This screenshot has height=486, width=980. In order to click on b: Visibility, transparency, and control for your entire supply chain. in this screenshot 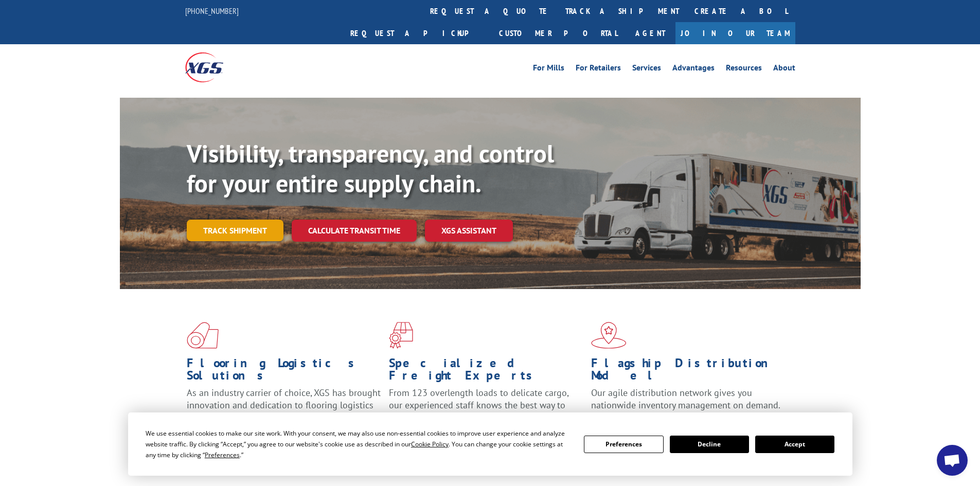, I will do `click(371, 168)`.